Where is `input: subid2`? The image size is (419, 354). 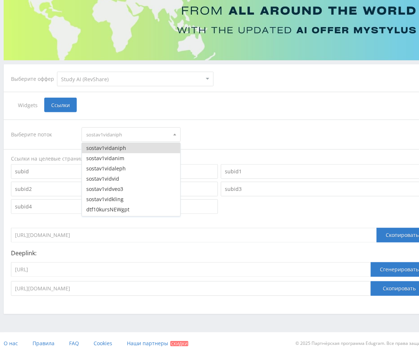
input: subid2 is located at coordinates (114, 189).